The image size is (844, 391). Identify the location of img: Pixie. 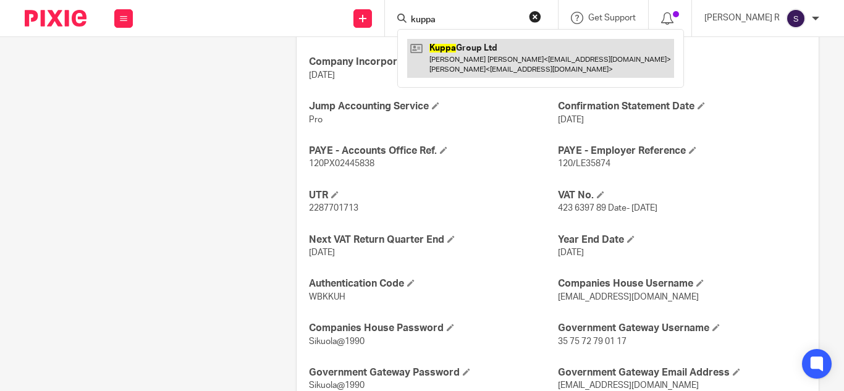
(56, 18).